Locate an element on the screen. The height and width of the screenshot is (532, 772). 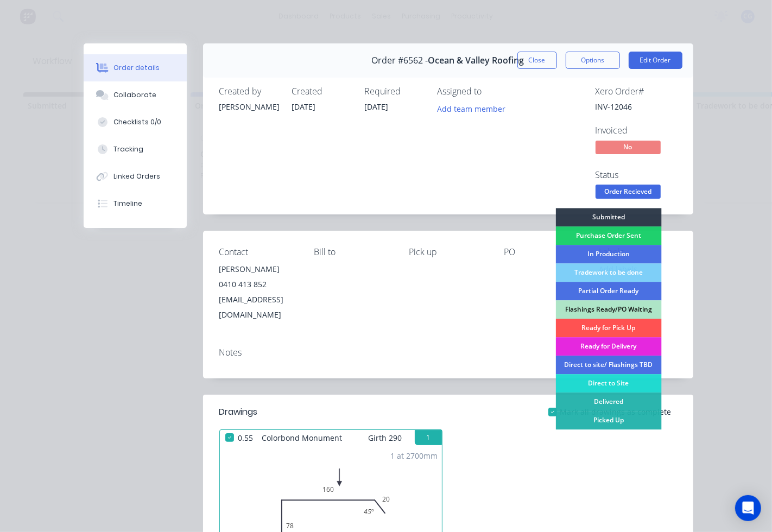
button: 1 is located at coordinates (429, 437).